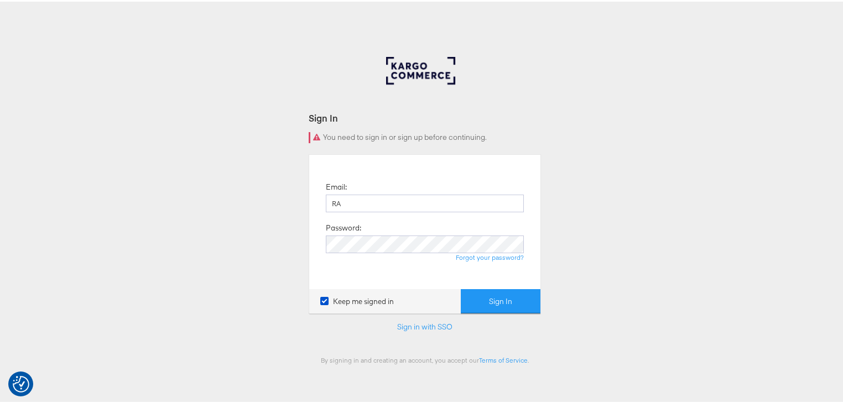 This screenshot has width=843, height=403. Describe the element at coordinates (425, 325) in the screenshot. I see `a: Sign in with SSO` at that location.